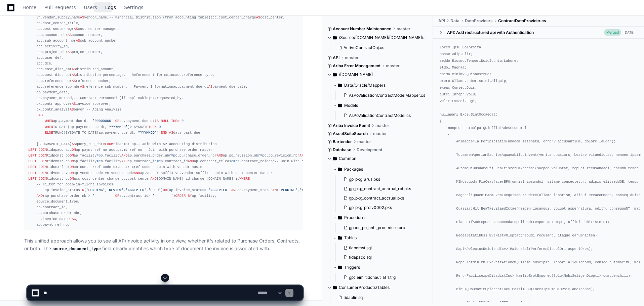 The width and height of the screenshot is (644, 306). I want to click on span: BY, so click(190, 196).